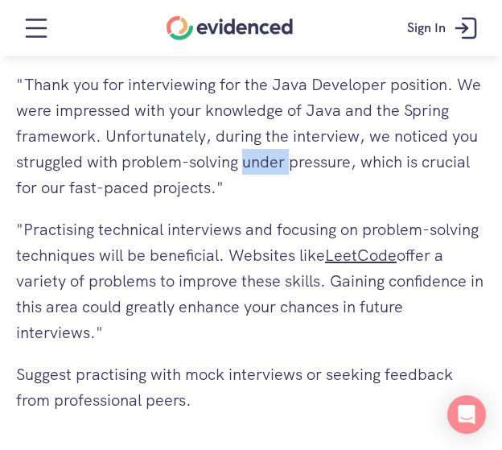 This screenshot has width=502, height=450. I want to click on a: Sign In, so click(444, 28).